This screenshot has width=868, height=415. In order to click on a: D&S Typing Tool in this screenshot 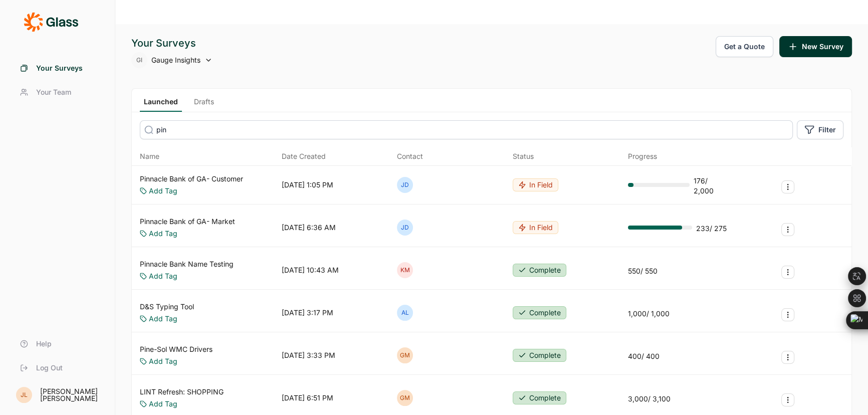, I will do `click(167, 307)`.